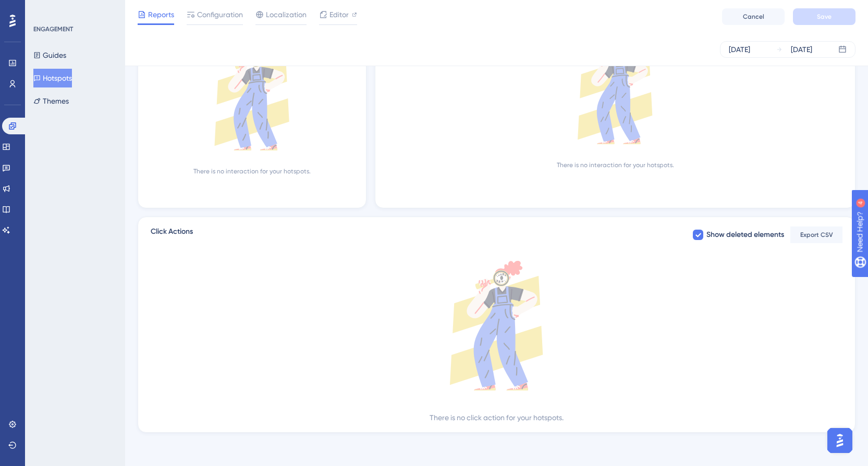 Image resolution: width=868 pixels, height=466 pixels. I want to click on span: Show deleted elements, so click(744, 235).